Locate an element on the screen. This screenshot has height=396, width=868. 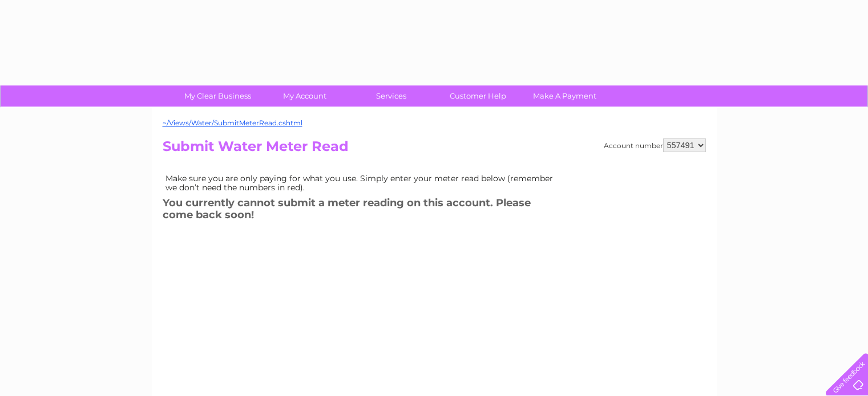
a: Customer Help is located at coordinates (477, 96).